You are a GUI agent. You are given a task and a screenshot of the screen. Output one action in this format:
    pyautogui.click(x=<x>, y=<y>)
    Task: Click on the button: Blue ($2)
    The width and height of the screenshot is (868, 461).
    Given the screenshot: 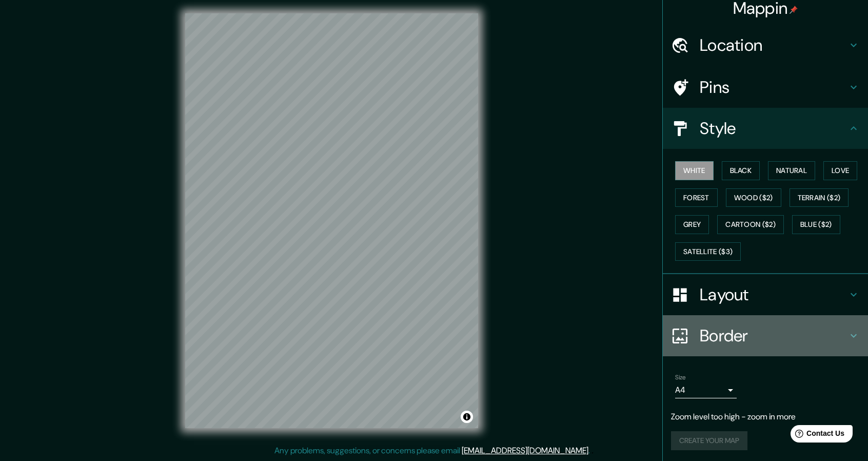 What is the action you would take?
    pyautogui.click(x=816, y=224)
    